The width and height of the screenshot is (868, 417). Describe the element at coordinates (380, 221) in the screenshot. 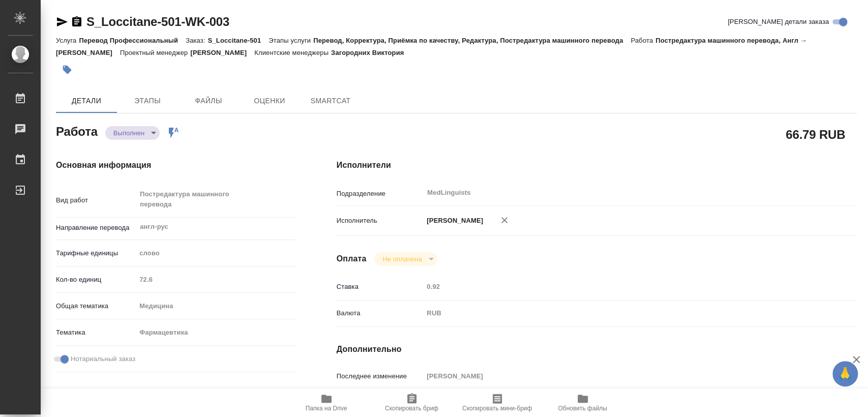

I see `p: Исполнитель` at that location.